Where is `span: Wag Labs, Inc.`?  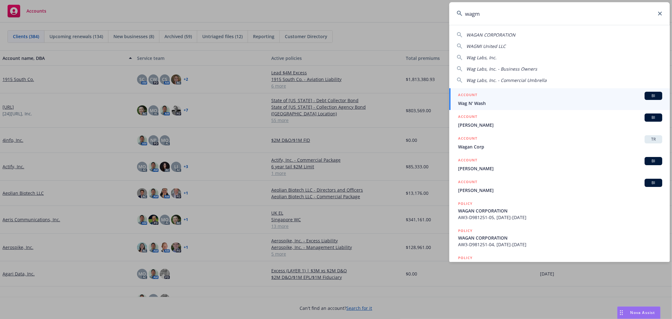
span: Wag Labs, Inc. is located at coordinates (481, 57).